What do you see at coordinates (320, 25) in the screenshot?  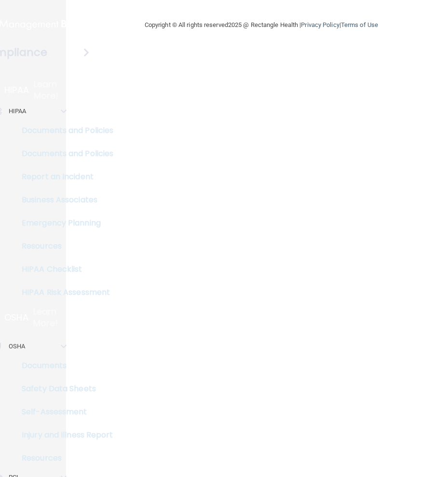 I see `a: Privacy Policy` at bounding box center [320, 25].